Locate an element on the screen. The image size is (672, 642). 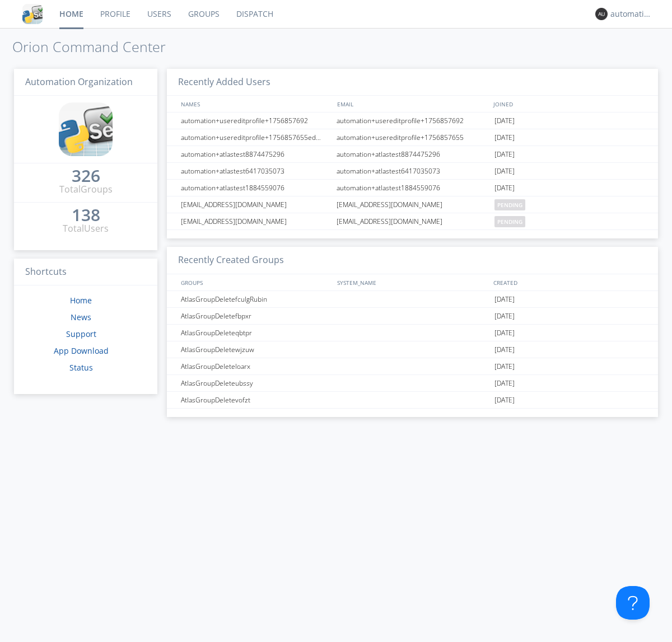
div: Total Users is located at coordinates (86, 229).